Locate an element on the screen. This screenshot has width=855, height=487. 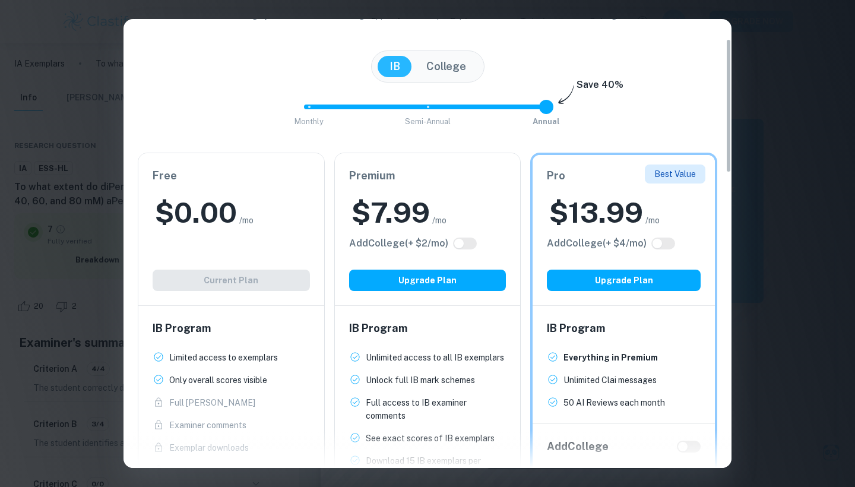
h6: Pro is located at coordinates (623, 176).